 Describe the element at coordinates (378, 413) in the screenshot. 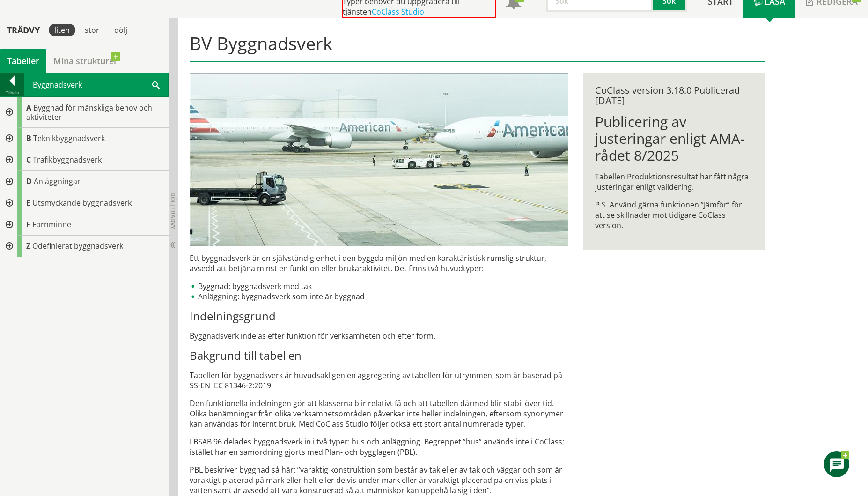

I see `p: Den funktionella indelningen gör att klasserna blir relativt få och att tabellen därmed blir stab...` at that location.